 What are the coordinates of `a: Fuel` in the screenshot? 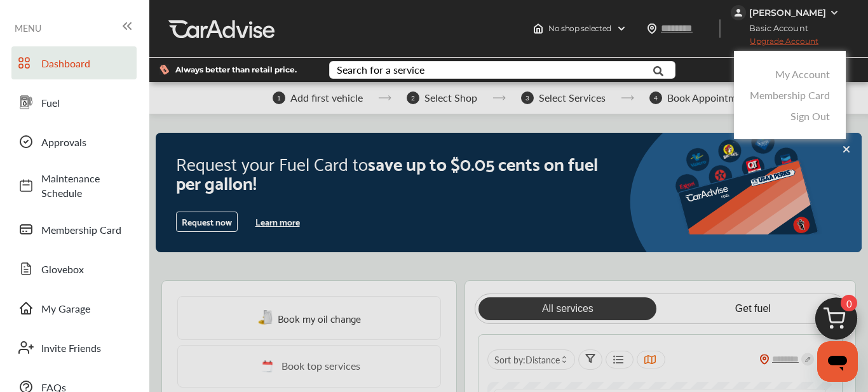 It's located at (74, 102).